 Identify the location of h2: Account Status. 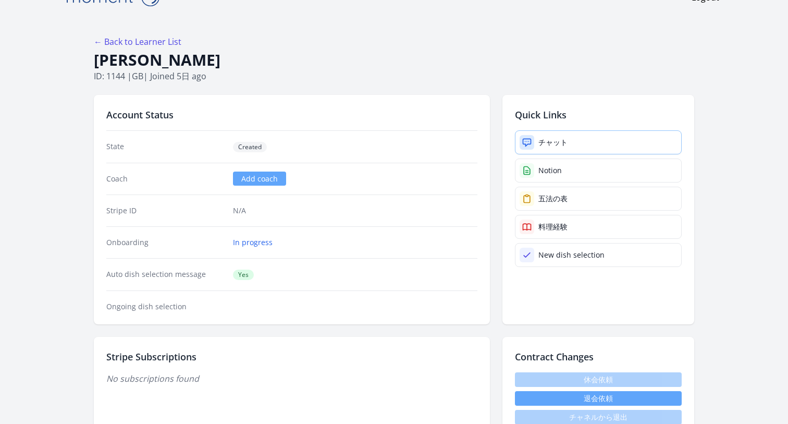
(292, 115).